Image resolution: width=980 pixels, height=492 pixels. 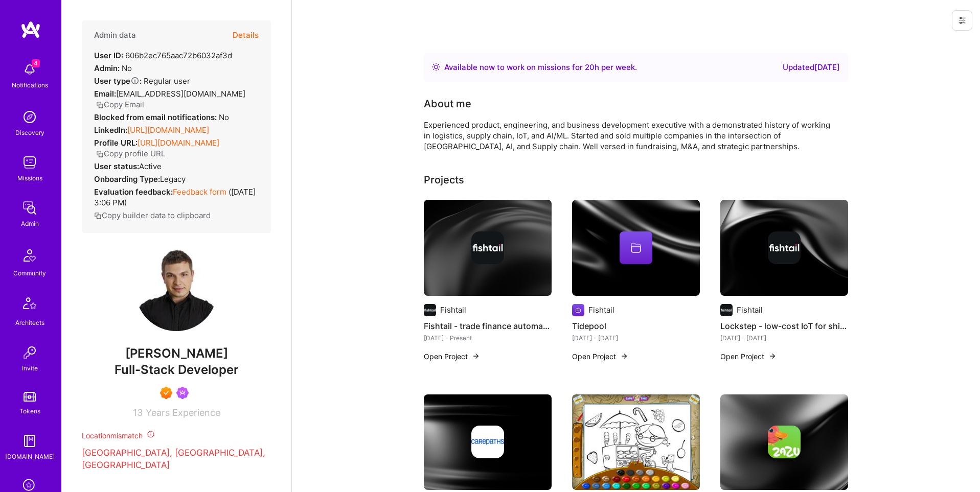 I want to click on strong: Profile URL:, so click(x=116, y=142).